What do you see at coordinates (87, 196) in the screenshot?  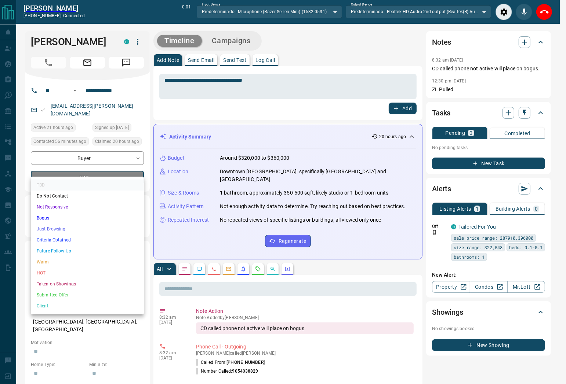 I see `li: Do Not Contact` at bounding box center [87, 196].